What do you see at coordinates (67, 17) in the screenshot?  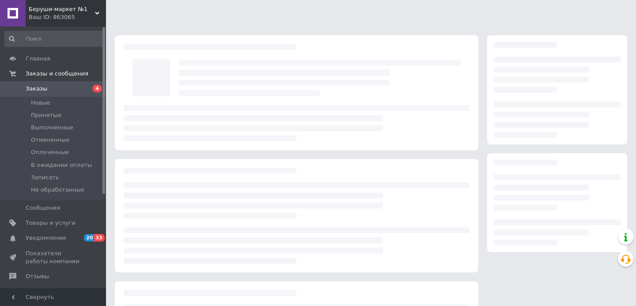 I see `div: Ваш ID: 863065` at bounding box center [67, 17].